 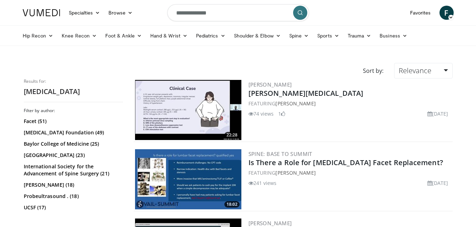 I want to click on a: Baylor College of Medicine (25), so click(x=72, y=144).